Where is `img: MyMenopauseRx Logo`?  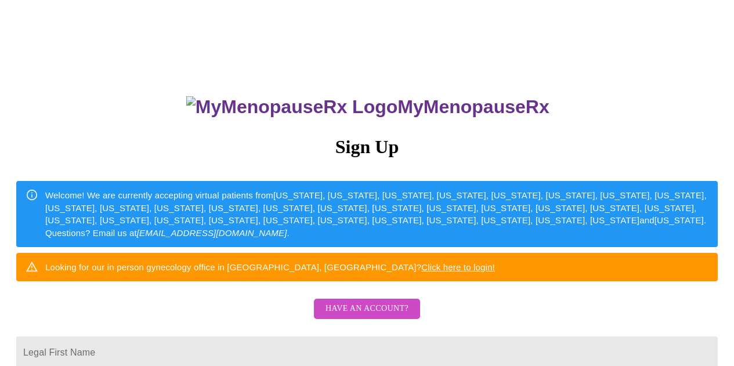
img: MyMenopauseRx Logo is located at coordinates (292, 107).